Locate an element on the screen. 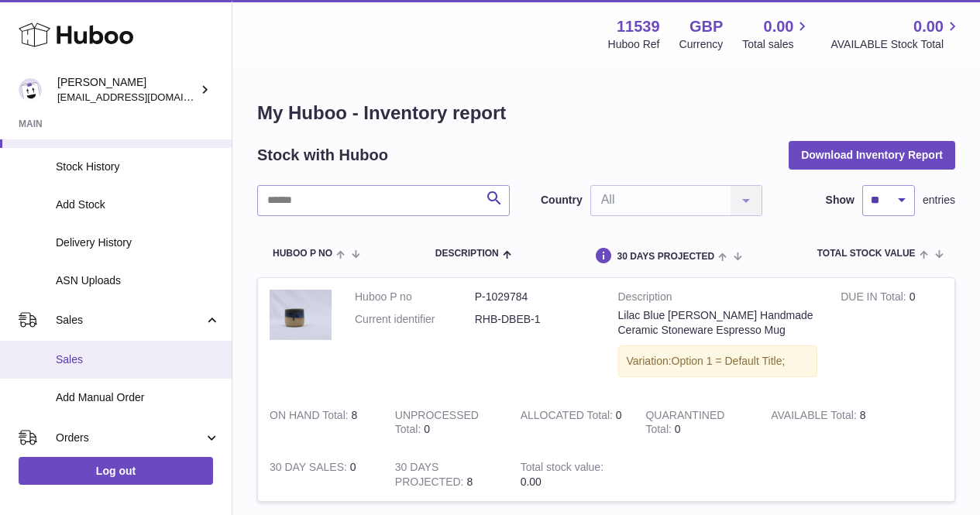 The width and height of the screenshot is (980, 515). strong: 11539 is located at coordinates (638, 26).